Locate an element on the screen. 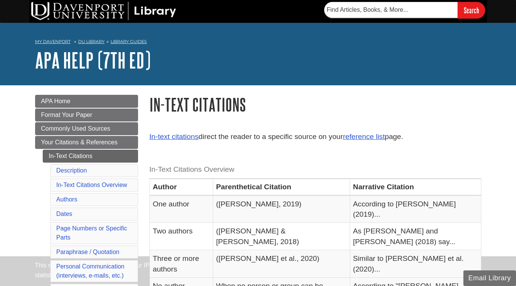 The image size is (516, 286). a: APA Home is located at coordinates (87, 101).